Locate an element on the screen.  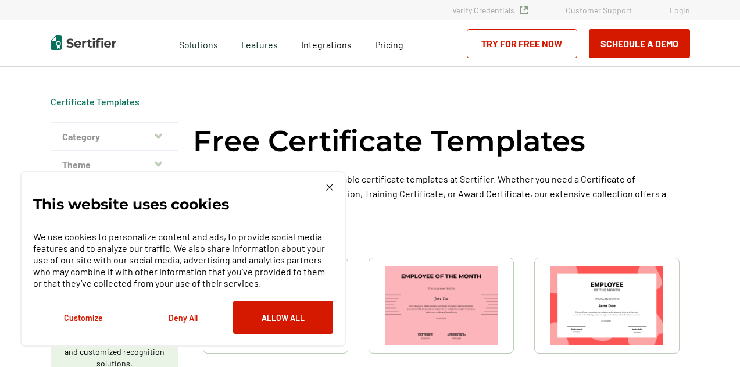
button: Schedule a Demo is located at coordinates (640, 44).